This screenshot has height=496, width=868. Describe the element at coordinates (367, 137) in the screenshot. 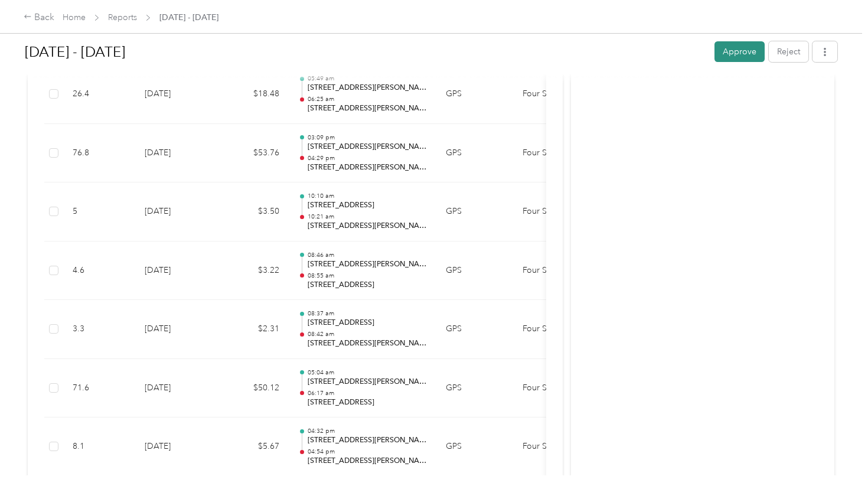

I see `p: 03:09 pm` at that location.